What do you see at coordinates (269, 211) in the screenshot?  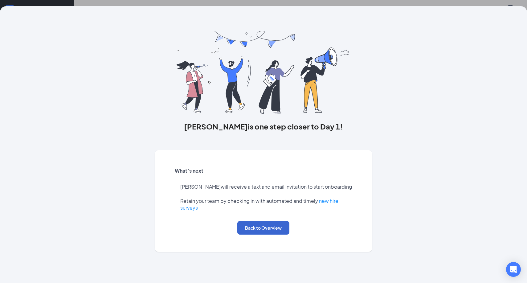 I see `p: Retain your team by checking in with automated and timely` at bounding box center [269, 211].